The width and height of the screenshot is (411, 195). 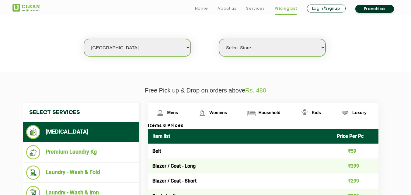 What do you see at coordinates (33, 132) in the screenshot?
I see `img: Dry Cleaning` at bounding box center [33, 132].